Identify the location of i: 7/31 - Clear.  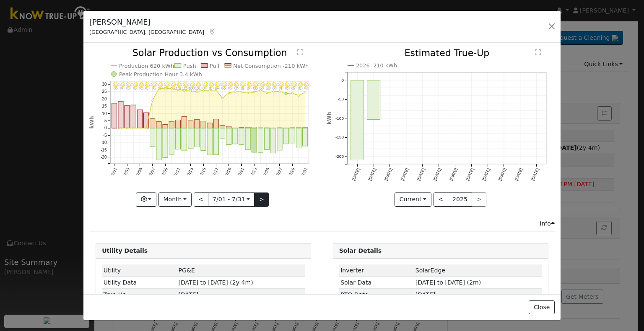
(308, 84).